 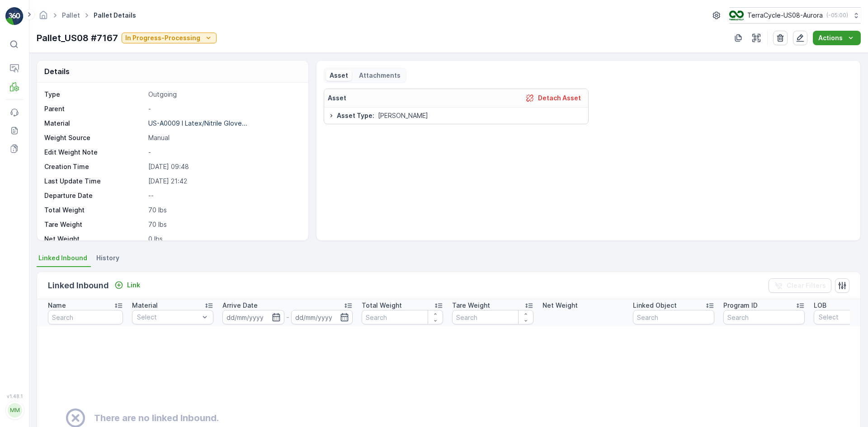 What do you see at coordinates (63, 258) in the screenshot?
I see `span: Linked Inbound` at bounding box center [63, 258].